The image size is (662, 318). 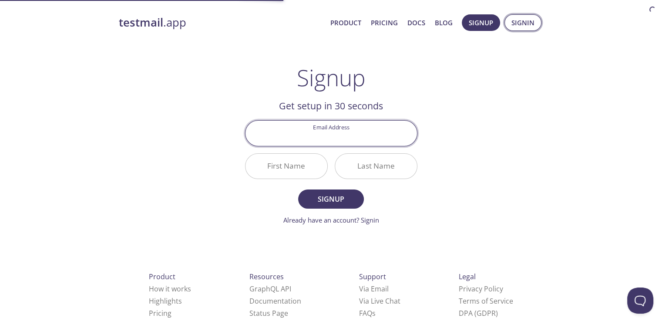 I want to click on span: Signin, so click(x=523, y=23).